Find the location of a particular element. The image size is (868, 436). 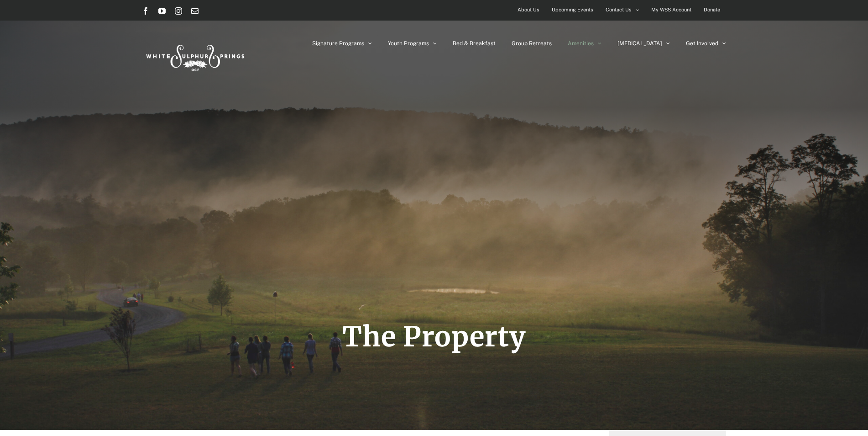

span: My WSS Account is located at coordinates (672, 10).